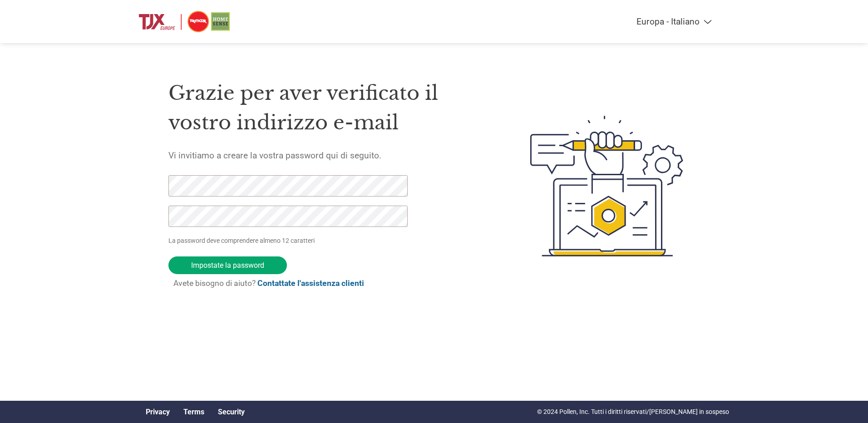 This screenshot has height=423, width=868. I want to click on h1: Grazie per aver verificato il vostro indirizzo e-mail, so click(328, 108).